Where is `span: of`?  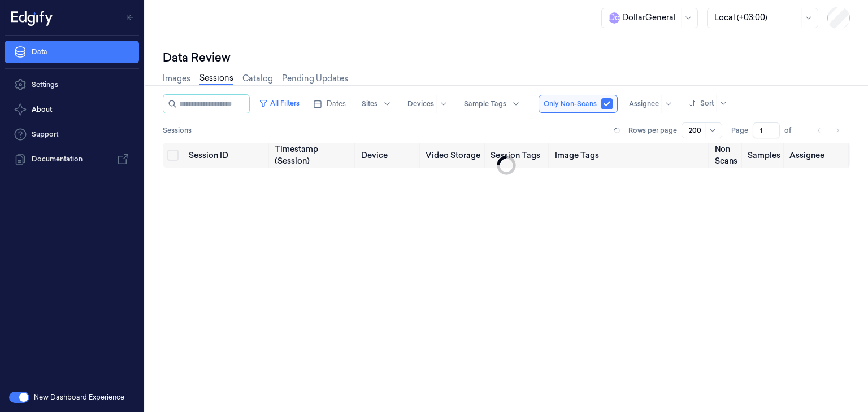 span: of is located at coordinates (793, 131).